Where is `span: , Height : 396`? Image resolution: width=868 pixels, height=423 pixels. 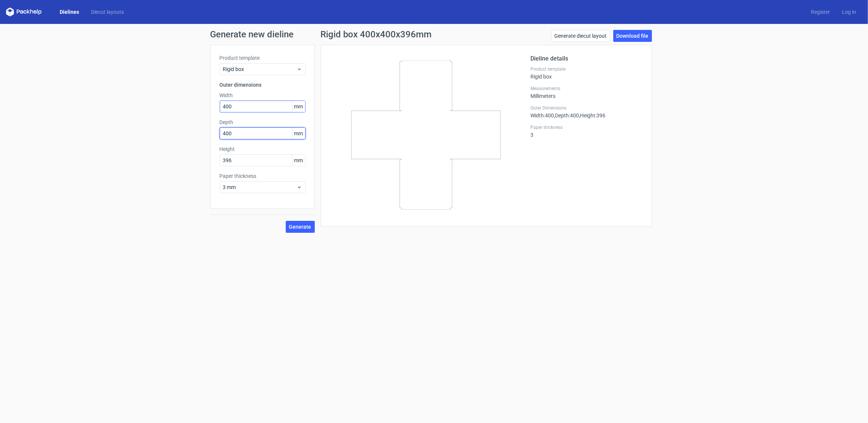
span: , Height : 396 is located at coordinates (593, 116).